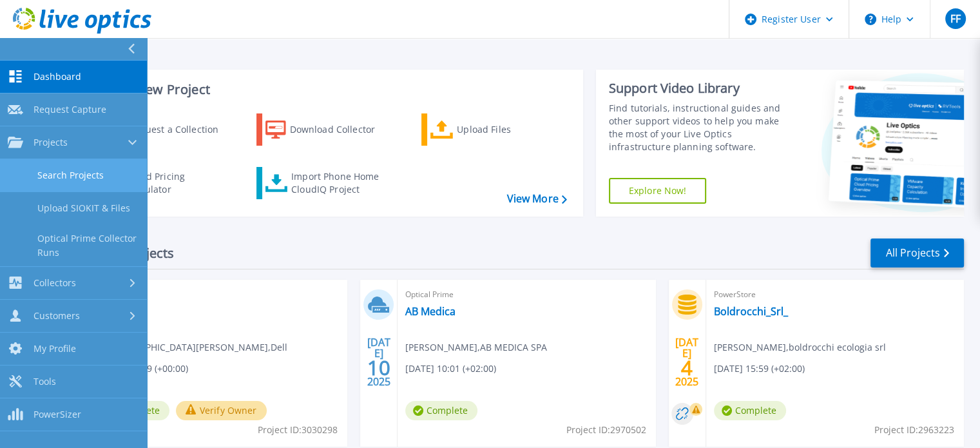 This screenshot has height=448, width=980. I want to click on span: 4, so click(687, 368).